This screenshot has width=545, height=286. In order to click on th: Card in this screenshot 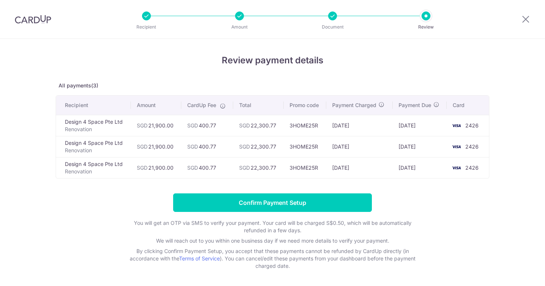, I will do `click(468, 105)`.